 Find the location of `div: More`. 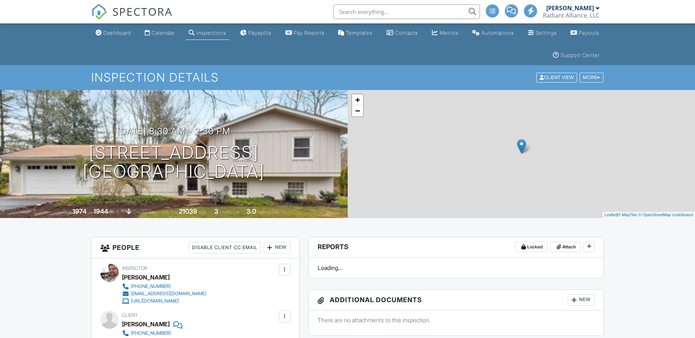

div: More is located at coordinates (591, 78).